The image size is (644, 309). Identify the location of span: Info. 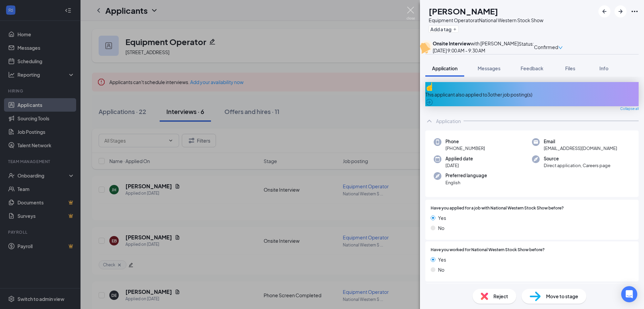
(604, 68).